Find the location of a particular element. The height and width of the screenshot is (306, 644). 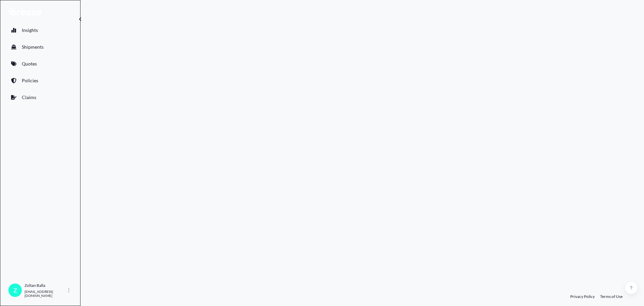

a: Shipments is located at coordinates (41, 47).